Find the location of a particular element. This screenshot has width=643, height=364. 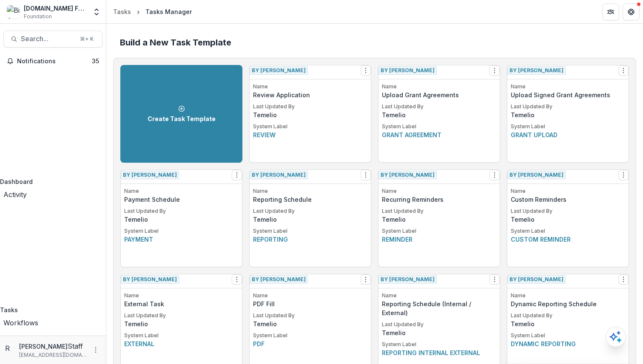

span: Workflows is located at coordinates (21, 323).